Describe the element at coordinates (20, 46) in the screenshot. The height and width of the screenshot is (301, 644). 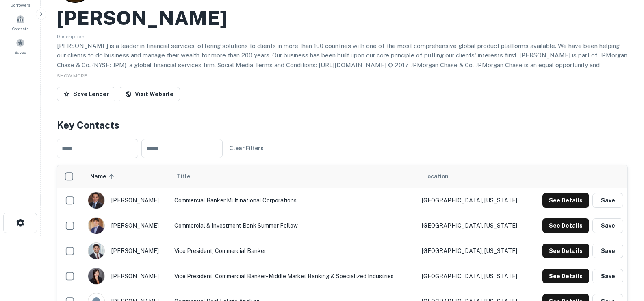
I see `div: Saved` at that location.